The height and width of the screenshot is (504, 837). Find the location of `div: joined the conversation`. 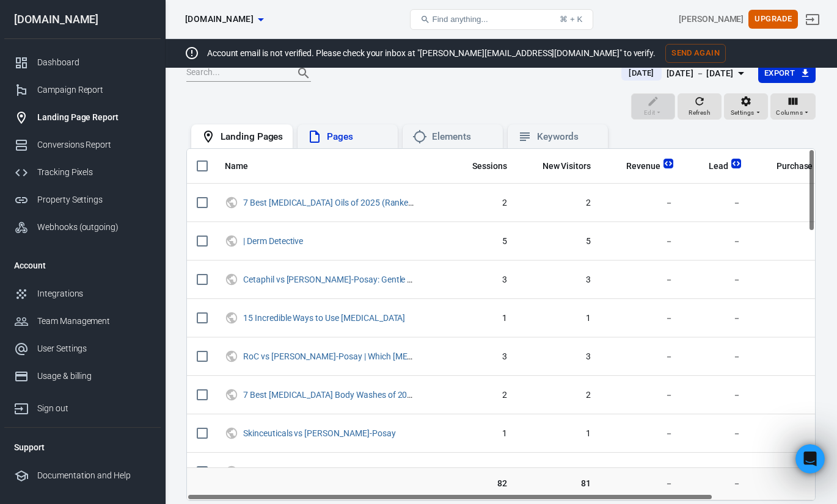

div: joined the conversation is located at coordinates (130, 183).